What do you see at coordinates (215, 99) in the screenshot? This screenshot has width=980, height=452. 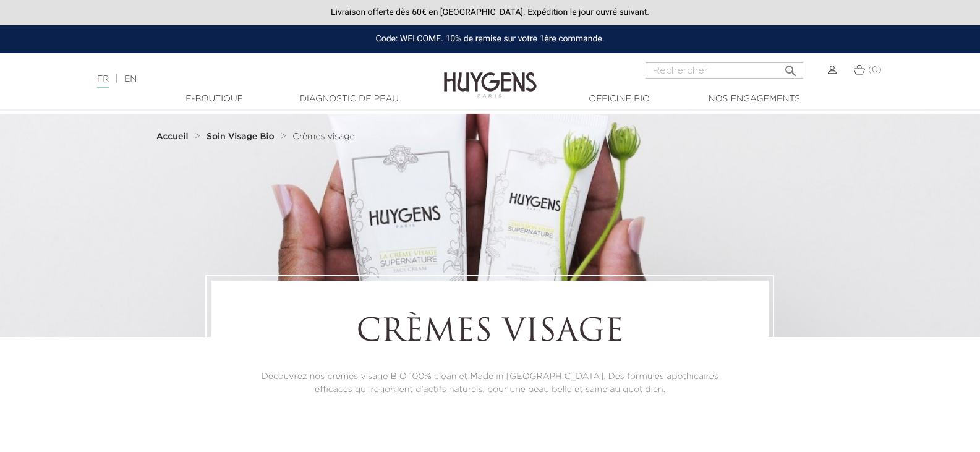 I see `a: E-Boutique` at bounding box center [215, 99].